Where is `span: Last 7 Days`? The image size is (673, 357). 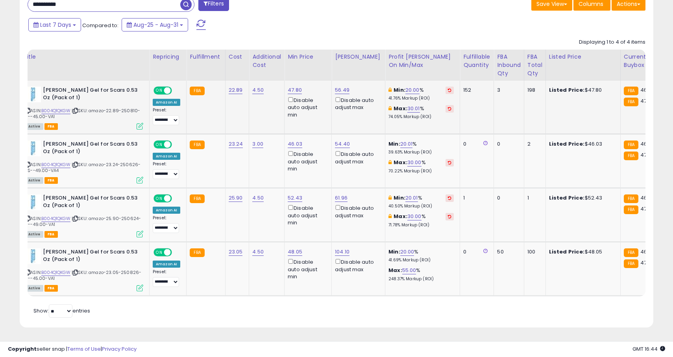 span: Last 7 Days is located at coordinates (56, 25).